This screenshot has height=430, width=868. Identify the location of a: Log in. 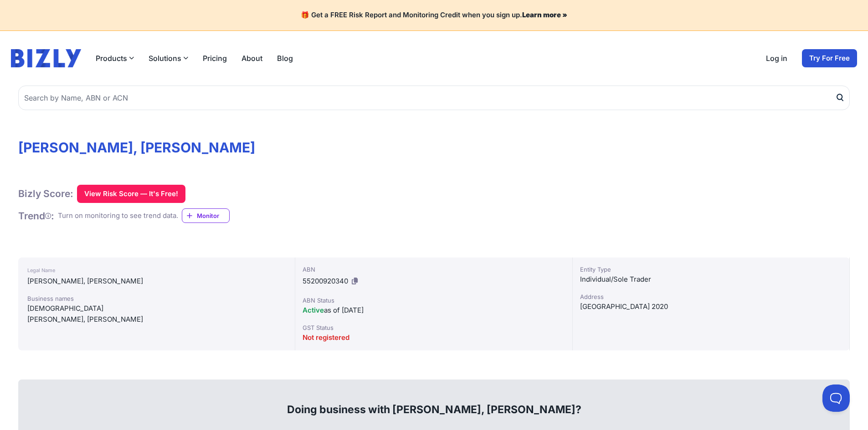
(777, 59).